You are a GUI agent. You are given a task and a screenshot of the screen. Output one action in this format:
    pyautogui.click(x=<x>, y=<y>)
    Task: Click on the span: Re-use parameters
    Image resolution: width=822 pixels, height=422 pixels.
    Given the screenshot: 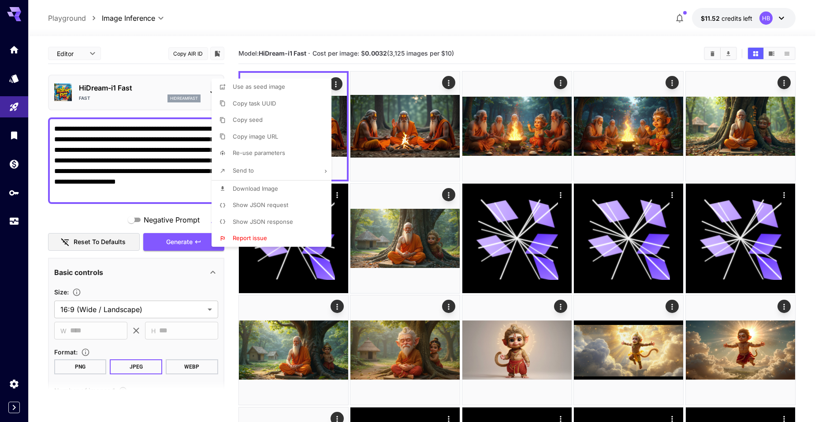 What is the action you would take?
    pyautogui.click(x=259, y=153)
    